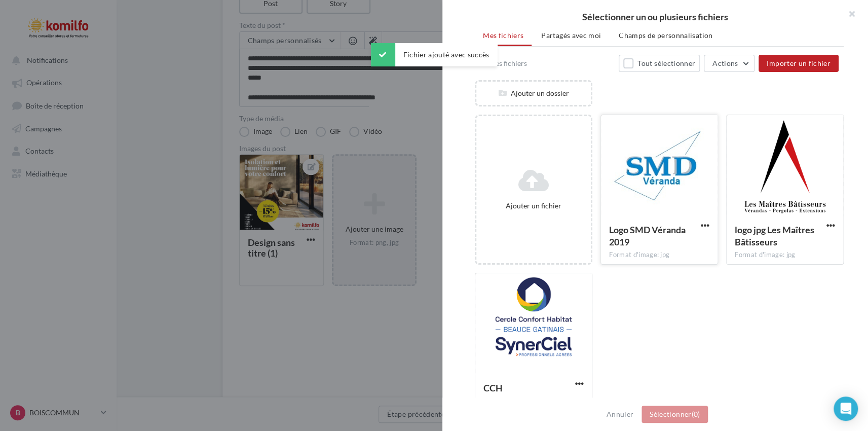 This screenshot has width=868, height=431. What do you see at coordinates (846, 409) in the screenshot?
I see `div: Open Intercom Messenger` at bounding box center [846, 409].